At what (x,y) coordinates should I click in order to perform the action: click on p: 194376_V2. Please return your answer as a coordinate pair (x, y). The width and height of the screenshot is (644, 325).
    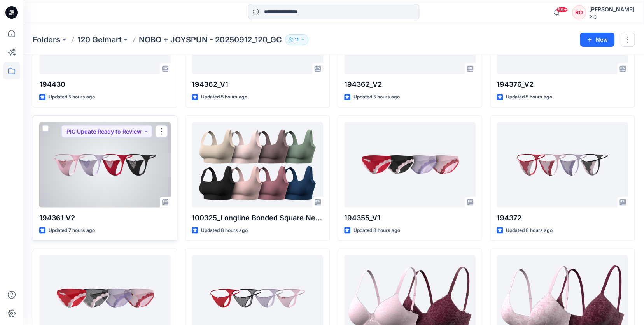
    Looking at the image, I should click on (562, 84).